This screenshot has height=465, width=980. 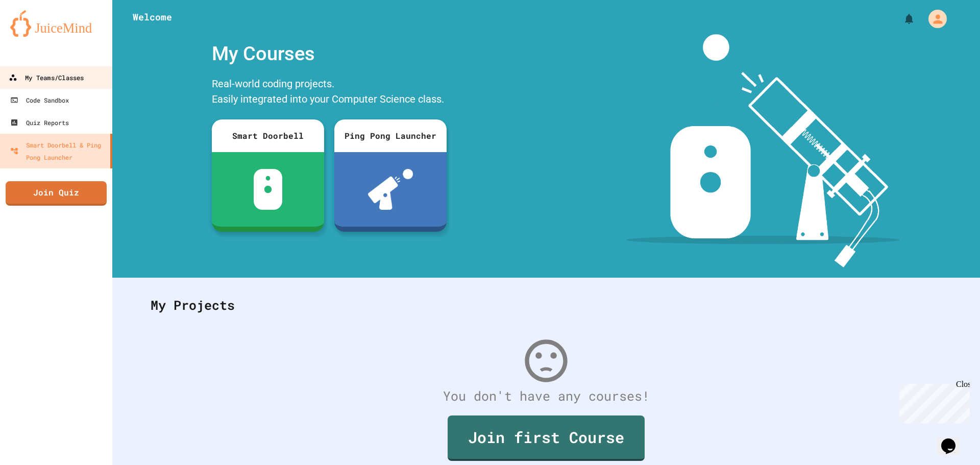 What do you see at coordinates (390, 189) in the screenshot?
I see `img: ppl-with-ball.png` at bounding box center [390, 189].